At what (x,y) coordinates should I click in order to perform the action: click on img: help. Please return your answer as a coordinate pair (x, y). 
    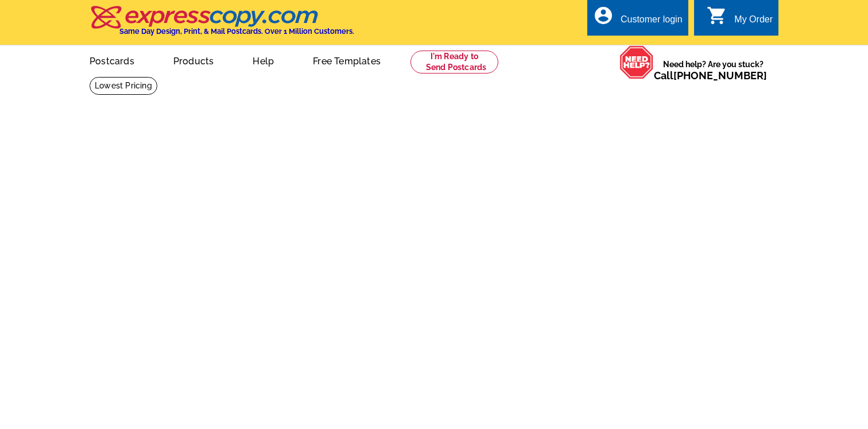
    Looking at the image, I should click on (636, 62).